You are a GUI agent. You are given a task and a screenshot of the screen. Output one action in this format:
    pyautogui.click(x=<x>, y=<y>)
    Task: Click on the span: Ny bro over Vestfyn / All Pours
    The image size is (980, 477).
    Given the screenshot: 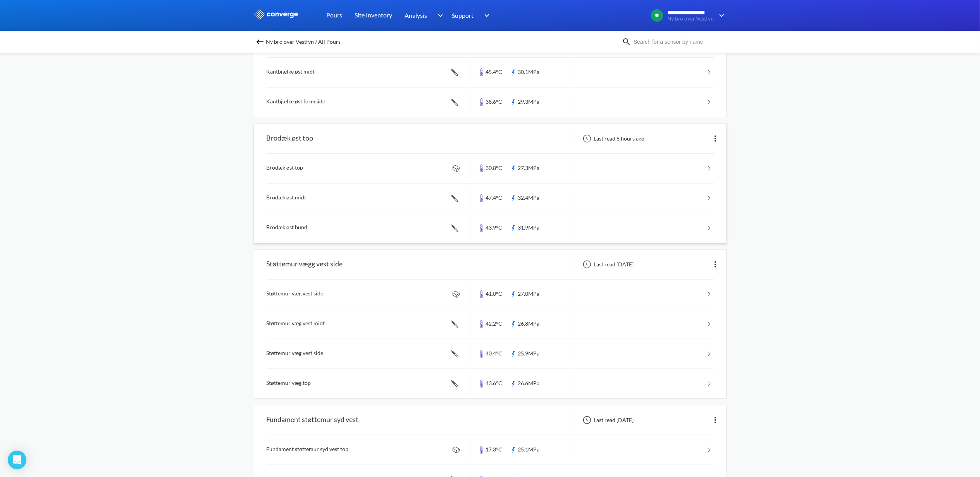 What is the action you would take?
    pyautogui.click(x=304, y=42)
    